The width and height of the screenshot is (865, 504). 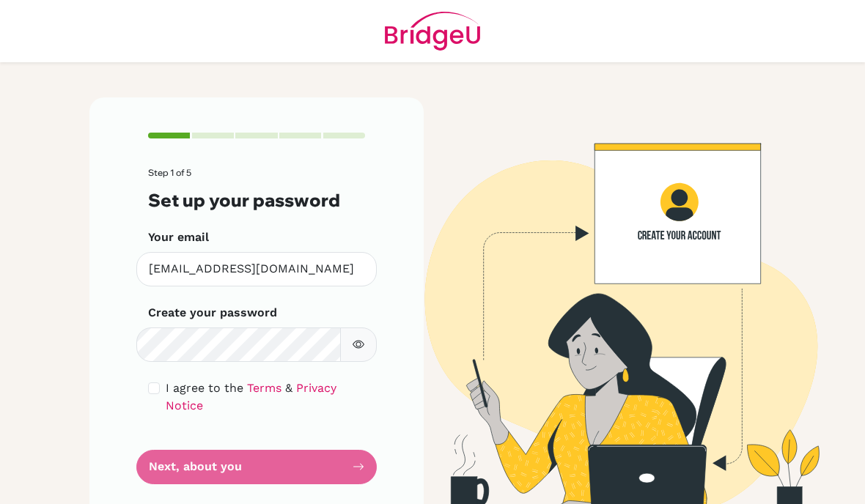 What do you see at coordinates (264, 388) in the screenshot?
I see `a: Terms` at bounding box center [264, 388].